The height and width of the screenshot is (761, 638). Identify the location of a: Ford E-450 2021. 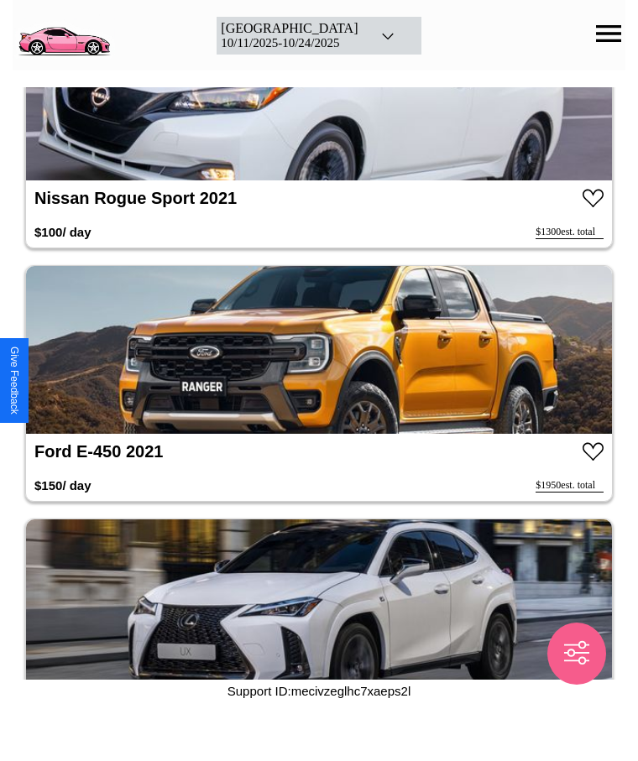
(98, 451).